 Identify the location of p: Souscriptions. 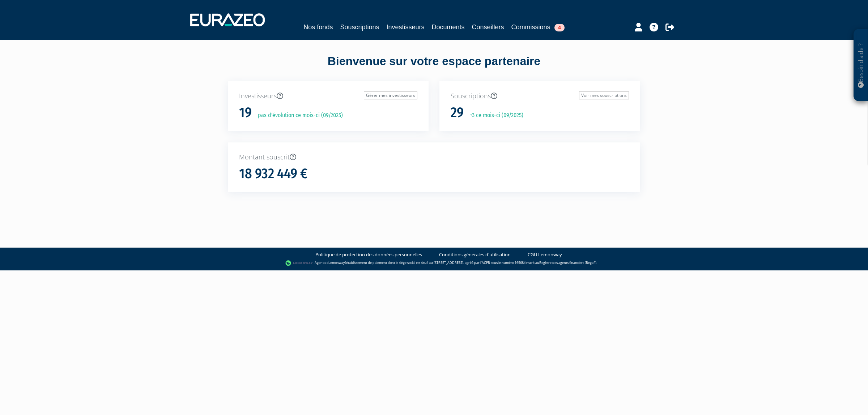
(540, 96).